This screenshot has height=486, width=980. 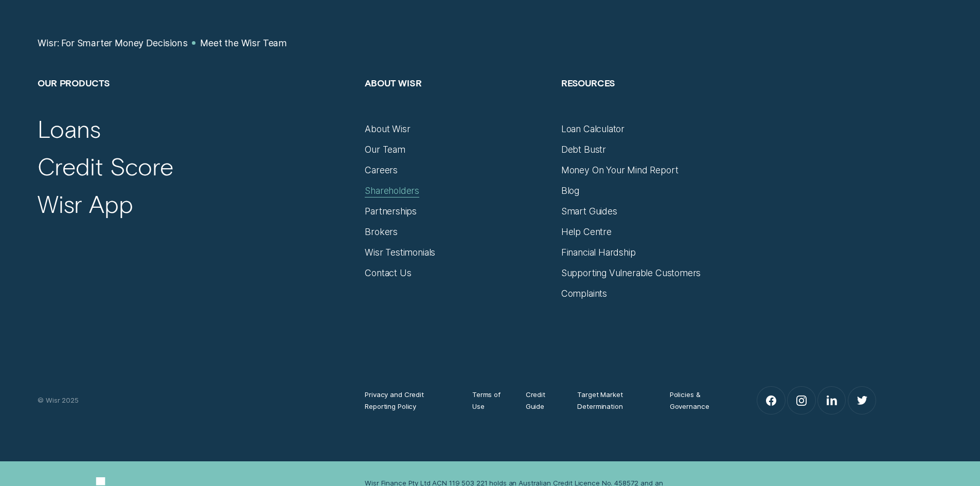 What do you see at coordinates (697, 400) in the screenshot?
I see `a: Policies & Governance` at bounding box center [697, 400].